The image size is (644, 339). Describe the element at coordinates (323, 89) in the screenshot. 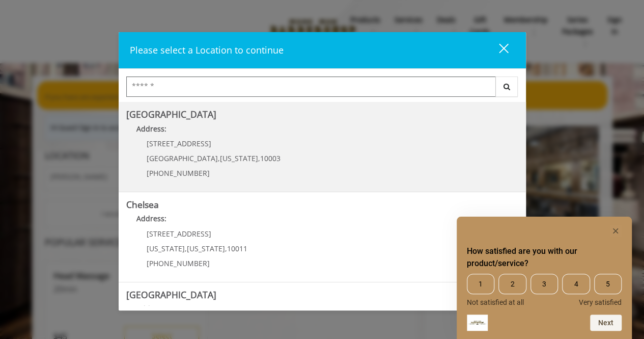

I see `div: Center Select` at that location.